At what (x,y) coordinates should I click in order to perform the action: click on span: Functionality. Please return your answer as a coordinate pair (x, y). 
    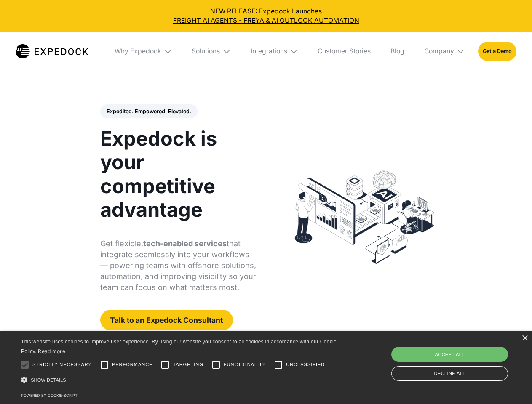
    Looking at the image, I should click on (244, 364).